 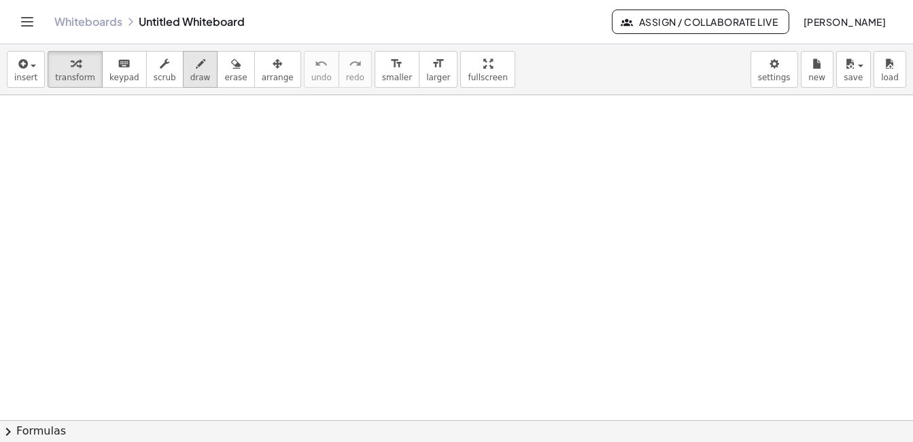 I want to click on span: keypad, so click(x=124, y=77).